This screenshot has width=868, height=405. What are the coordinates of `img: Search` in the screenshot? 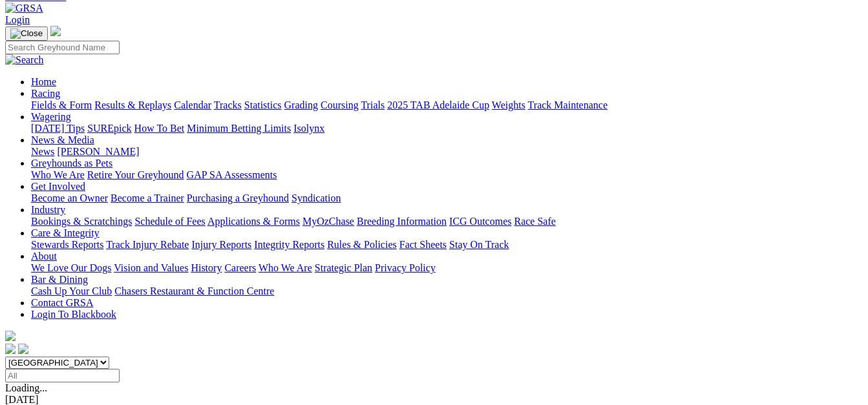 It's located at (25, 60).